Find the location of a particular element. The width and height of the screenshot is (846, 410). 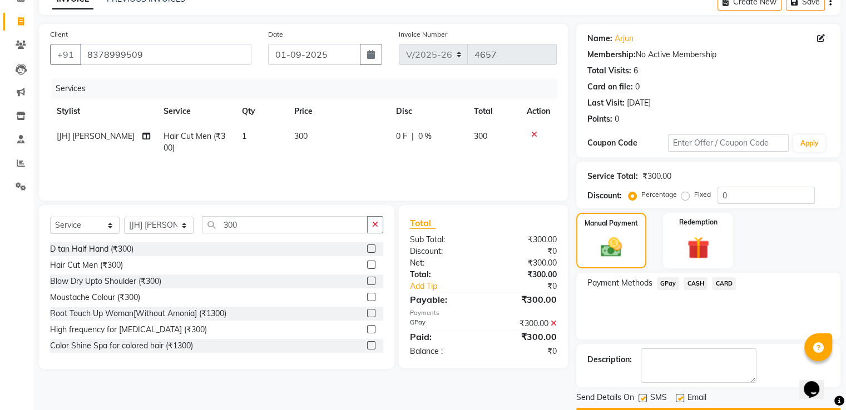

span: SMS is located at coordinates (658, 399).